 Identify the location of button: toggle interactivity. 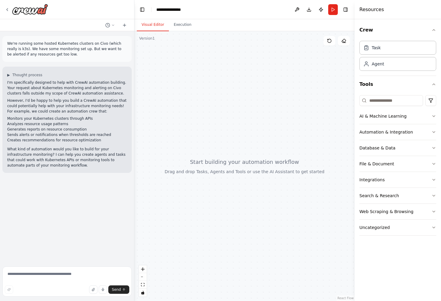
(143, 293).